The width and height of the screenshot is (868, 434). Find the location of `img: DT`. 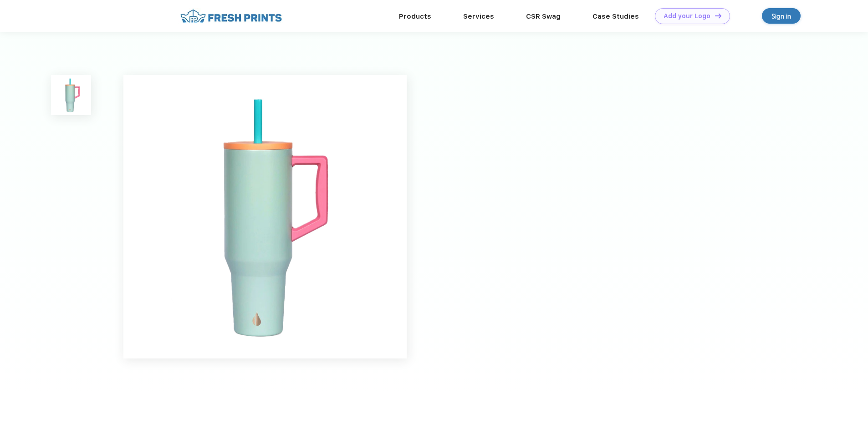

img: DT is located at coordinates (718, 15).